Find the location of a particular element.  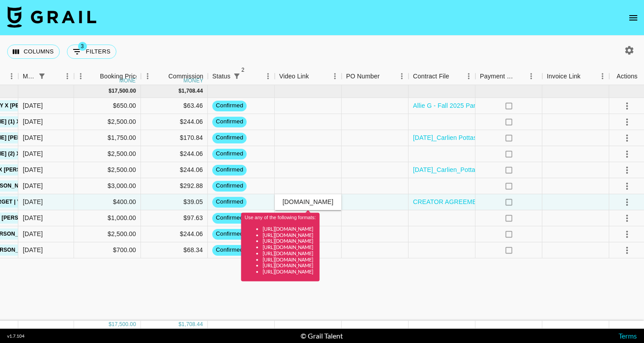

div: Month Due is located at coordinates (29, 76).